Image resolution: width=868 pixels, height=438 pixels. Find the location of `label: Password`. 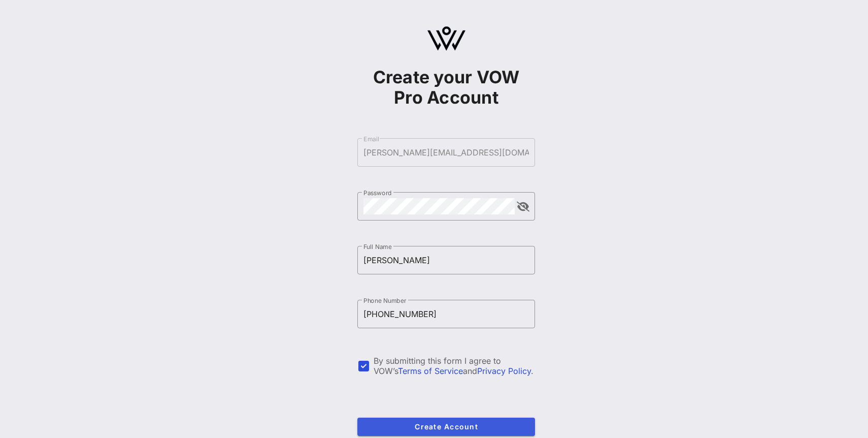

label: Password is located at coordinates (378, 192).